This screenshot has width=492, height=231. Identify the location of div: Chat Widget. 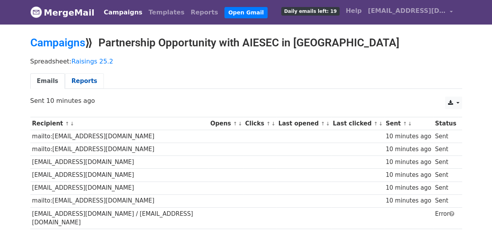
(473, 212).